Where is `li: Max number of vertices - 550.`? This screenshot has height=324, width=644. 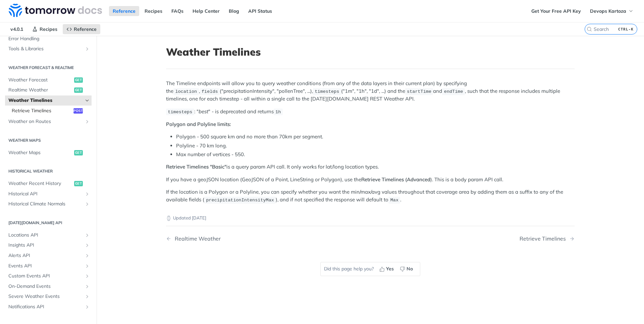 li: Max number of vertices - 550. is located at coordinates (375, 155).